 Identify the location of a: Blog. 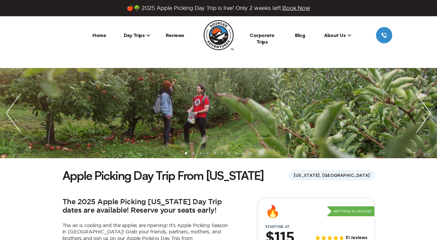
(300, 35).